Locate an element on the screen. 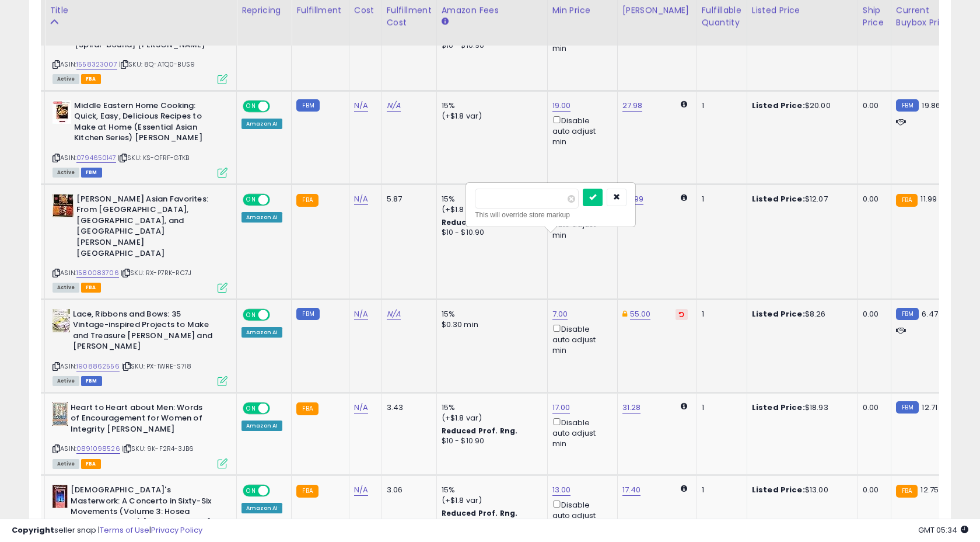 The image size is (980, 542). span: | SKU: 9K-F2R4-3JB6 is located at coordinates (158, 448).